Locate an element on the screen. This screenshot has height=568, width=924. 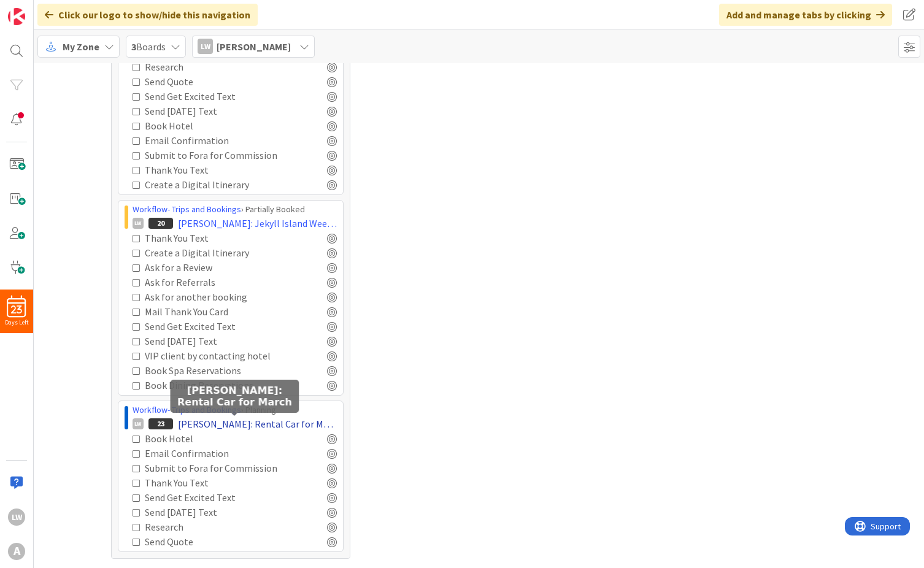
div: Mail Thank You Card is located at coordinates (209, 311).